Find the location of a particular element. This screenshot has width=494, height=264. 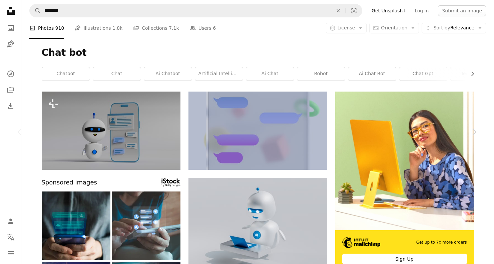

button: Sort byRelevance is located at coordinates (454, 28).